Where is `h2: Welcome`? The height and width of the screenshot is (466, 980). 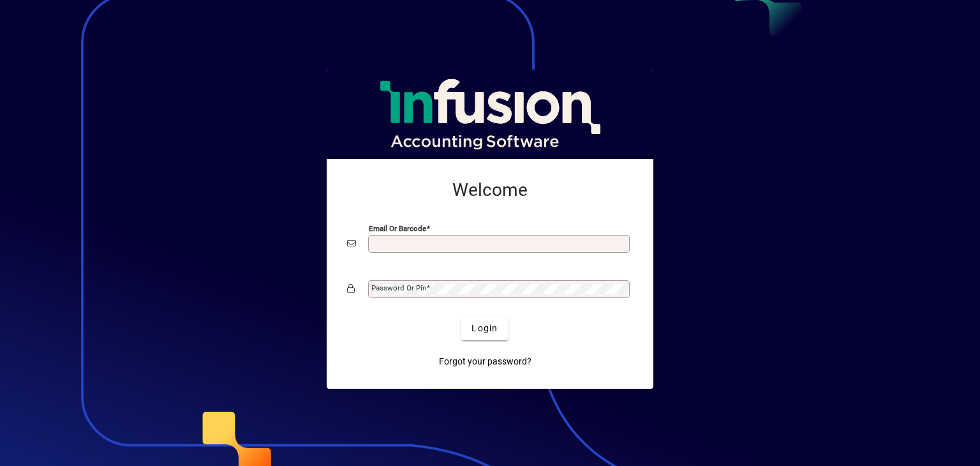
h2: Welcome is located at coordinates (490, 191).